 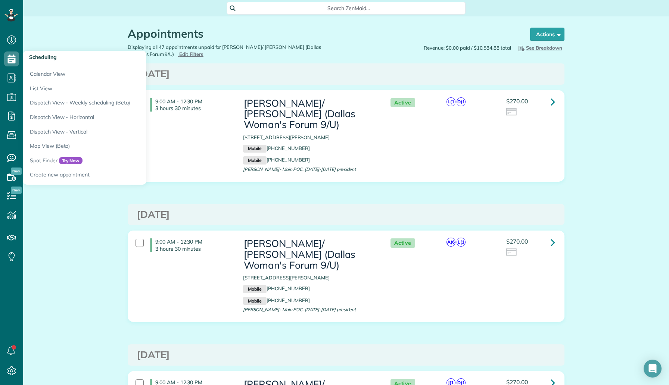 What do you see at coordinates (652, 369) in the screenshot?
I see `div: Open Intercom Messenger` at bounding box center [652, 369].